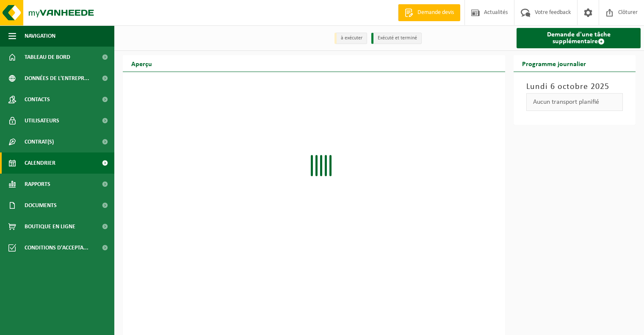 The width and height of the screenshot is (644, 335). I want to click on a: Demande devis, so click(429, 12).